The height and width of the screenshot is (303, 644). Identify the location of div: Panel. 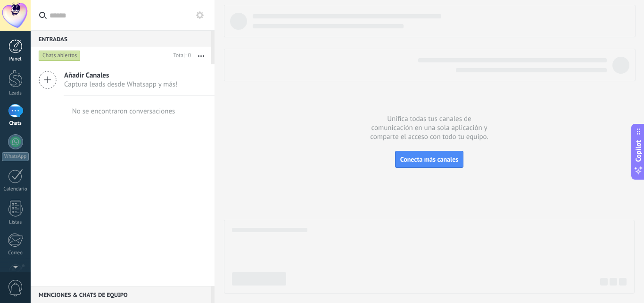
(15, 59).